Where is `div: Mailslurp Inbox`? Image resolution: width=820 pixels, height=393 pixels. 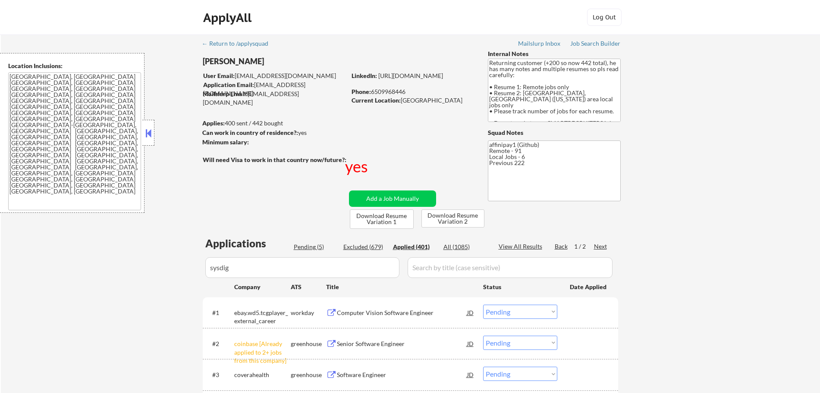 div: Mailslurp Inbox is located at coordinates (540, 44).